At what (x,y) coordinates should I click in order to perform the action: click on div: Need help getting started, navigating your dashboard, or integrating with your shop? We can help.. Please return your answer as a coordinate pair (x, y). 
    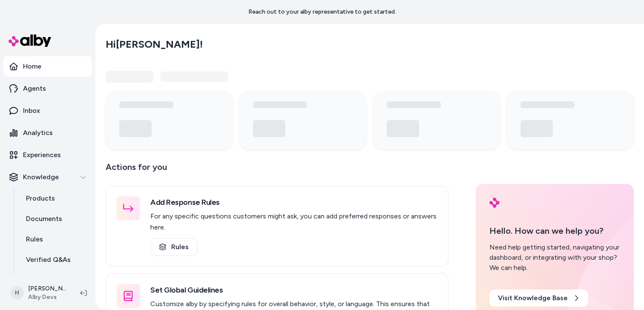
    Looking at the image, I should click on (554, 258).